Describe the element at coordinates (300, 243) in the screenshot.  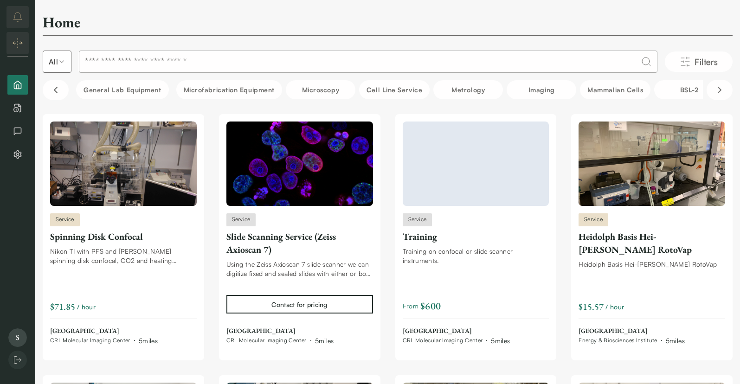
I see `div: Slide Scanning Service (Zeiss Axioscan 7)` at that location.